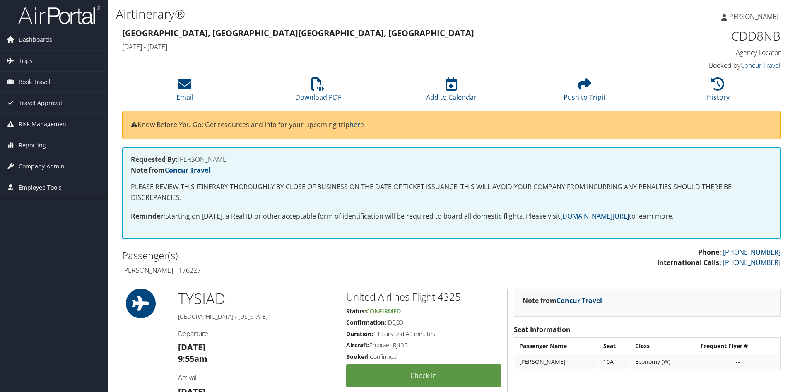 The width and height of the screenshot is (795, 392). I want to click on p: PLEASE REVIEW THIS ITINERARY THOROUGHLY BY CLOSE OF BUSINESS ON THE DATE OF TICKET ISSUANCE. THIS..., so click(451, 192).